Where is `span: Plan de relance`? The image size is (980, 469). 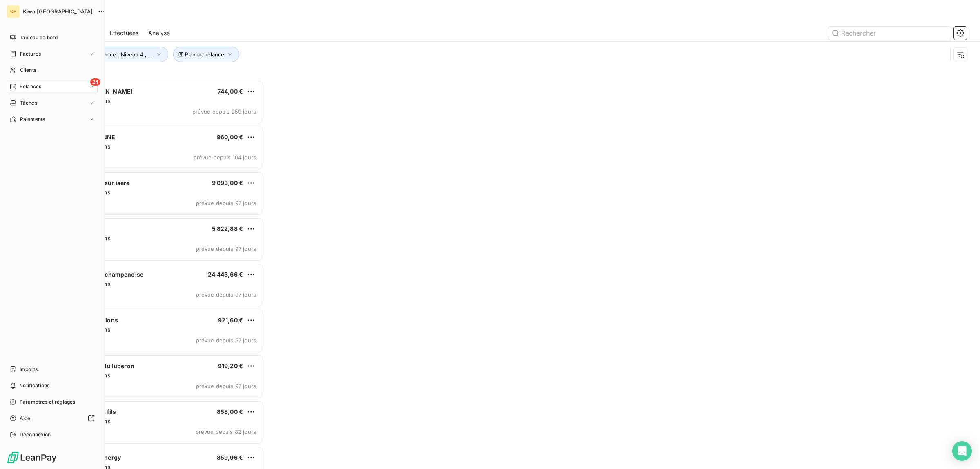 span: Plan de relance is located at coordinates (205, 54).